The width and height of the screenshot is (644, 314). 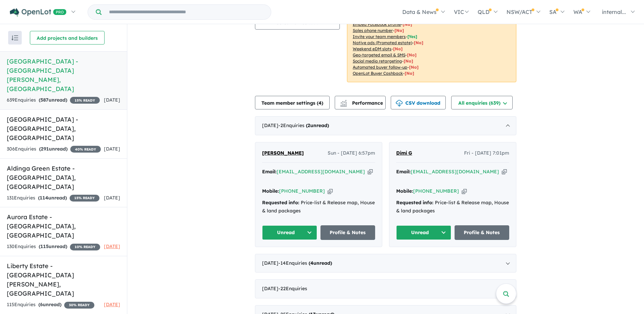 What do you see at coordinates (50, 305) in the screenshot?
I see `div: 115 Enquir ies` at bounding box center [50, 305].